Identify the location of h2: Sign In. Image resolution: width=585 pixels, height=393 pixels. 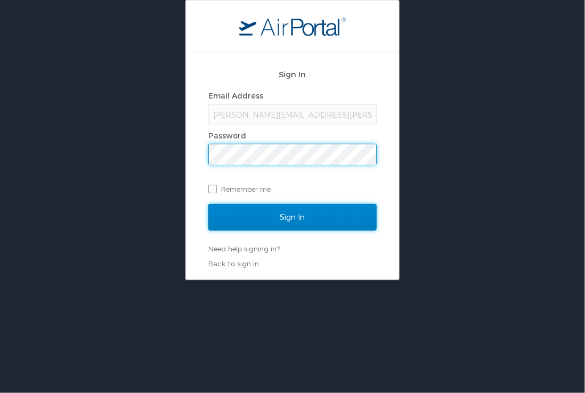
(293, 74).